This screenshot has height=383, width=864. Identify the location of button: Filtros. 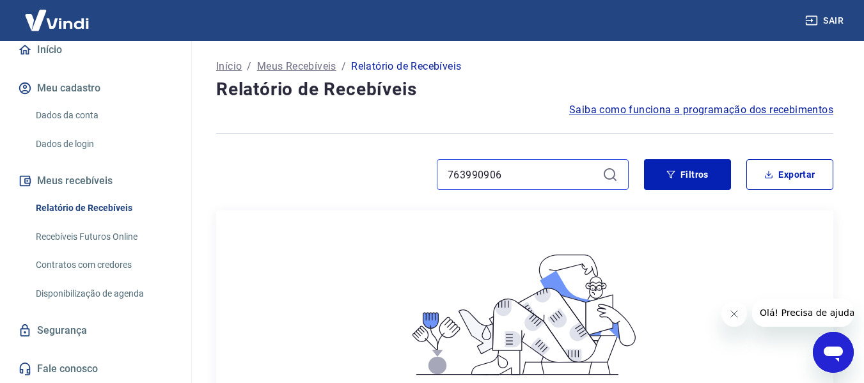
(688, 175).